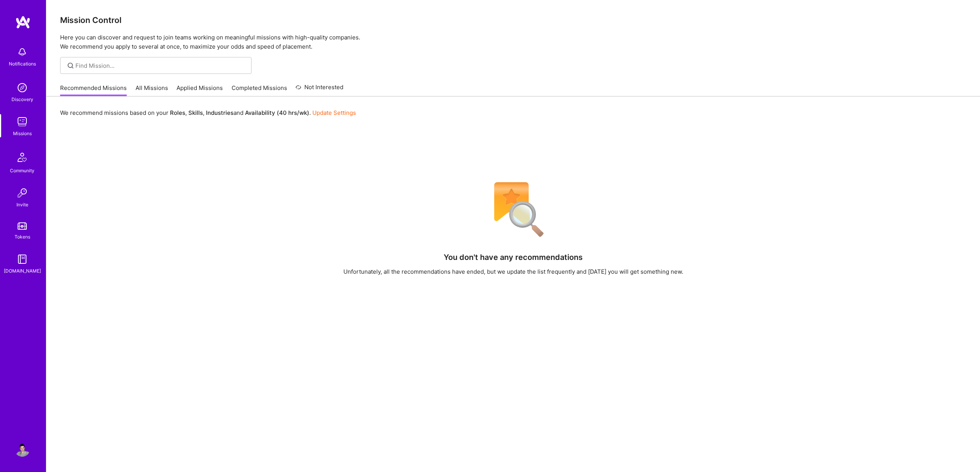 The width and height of the screenshot is (980, 472). Describe the element at coordinates (199, 90) in the screenshot. I see `a: Applied Missions` at that location.